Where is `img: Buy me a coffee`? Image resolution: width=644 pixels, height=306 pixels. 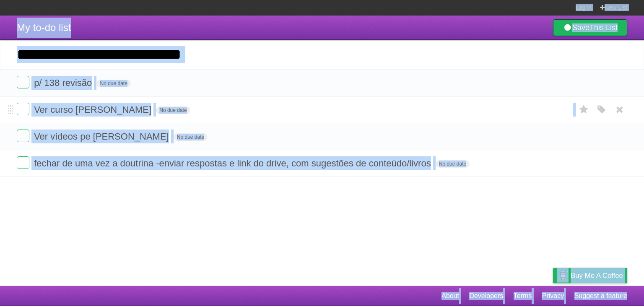
img: Buy me a coffee is located at coordinates (563, 275).